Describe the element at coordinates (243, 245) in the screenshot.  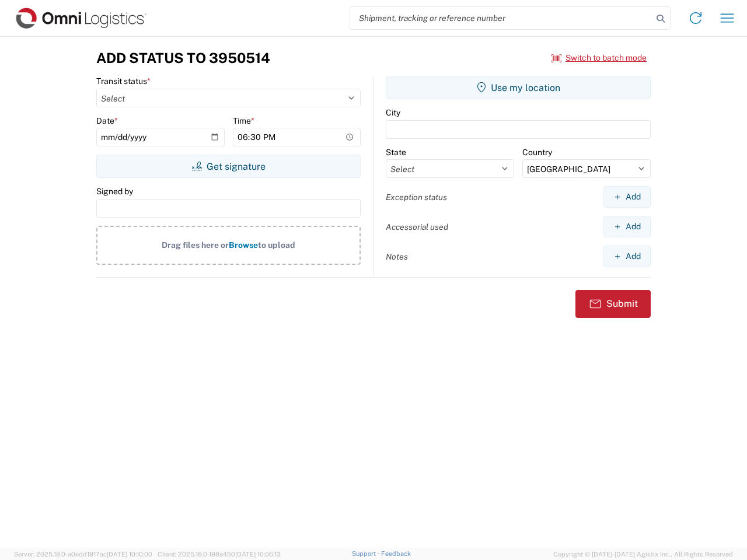
I see `span: Browse` at that location.